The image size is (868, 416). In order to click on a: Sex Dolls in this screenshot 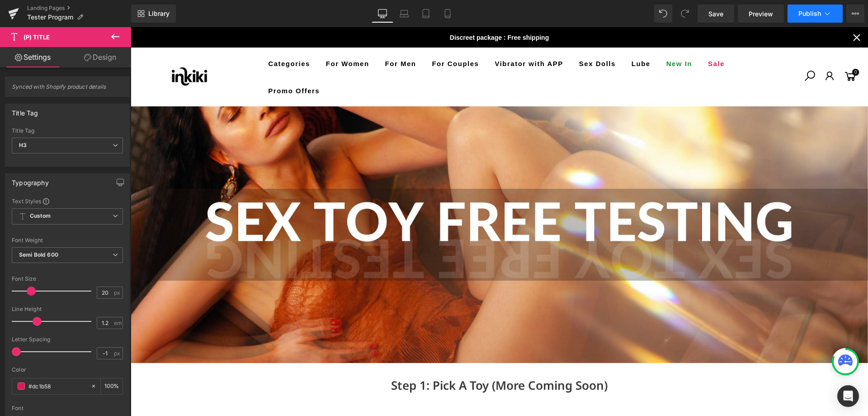, I will do `click(467, 36)`.